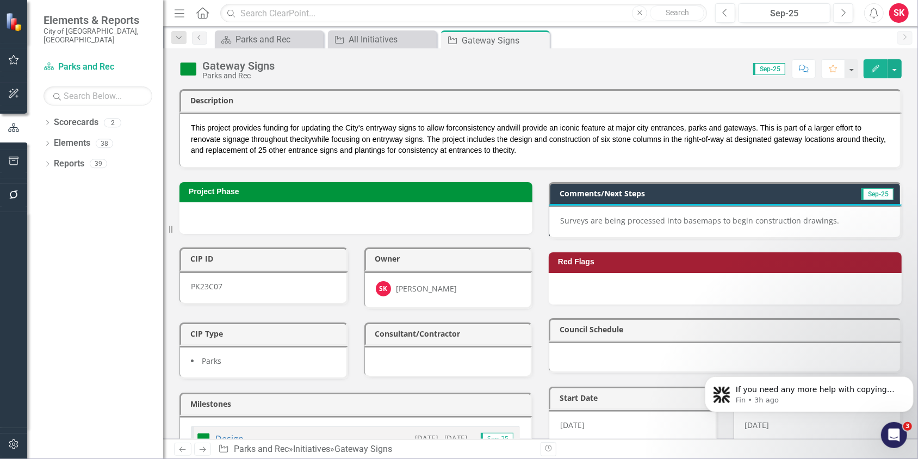 The width and height of the screenshot is (918, 459). What do you see at coordinates (109, 41) in the screenshot?
I see `div: message notification from Fin, 3h ago. If you need any more help with copying your August initiat...` at bounding box center [109, 41].